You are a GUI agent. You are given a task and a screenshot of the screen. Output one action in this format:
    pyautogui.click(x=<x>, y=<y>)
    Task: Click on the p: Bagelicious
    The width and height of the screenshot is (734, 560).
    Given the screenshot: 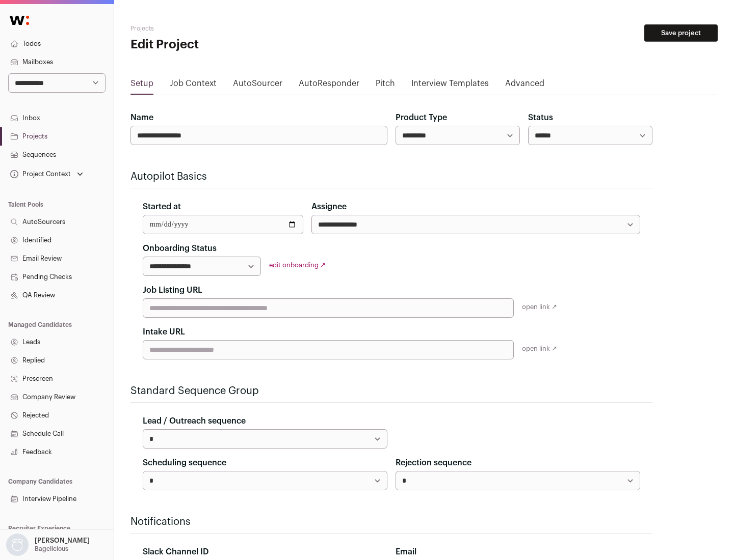 What is the action you would take?
    pyautogui.click(x=51, y=549)
    